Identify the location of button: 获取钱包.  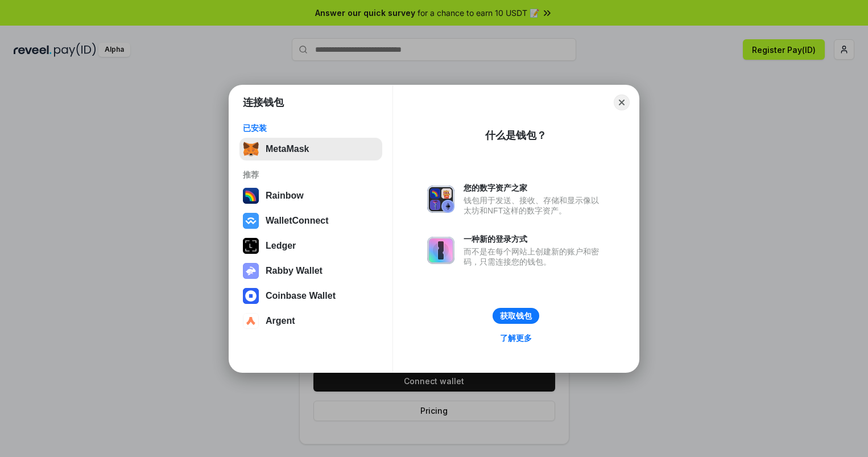
(516, 316).